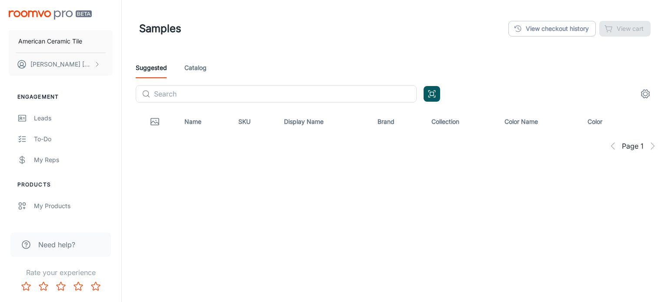  I want to click on img: Roomvo PRO Beta, so click(50, 15).